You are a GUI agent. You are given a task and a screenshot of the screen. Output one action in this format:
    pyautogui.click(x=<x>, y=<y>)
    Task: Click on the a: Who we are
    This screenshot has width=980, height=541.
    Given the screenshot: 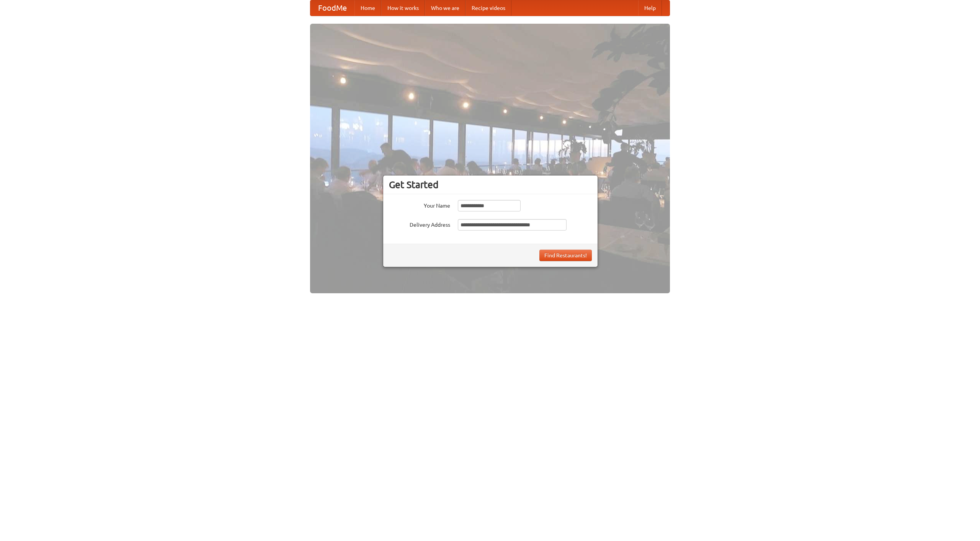 What is the action you would take?
    pyautogui.click(x=445, y=8)
    